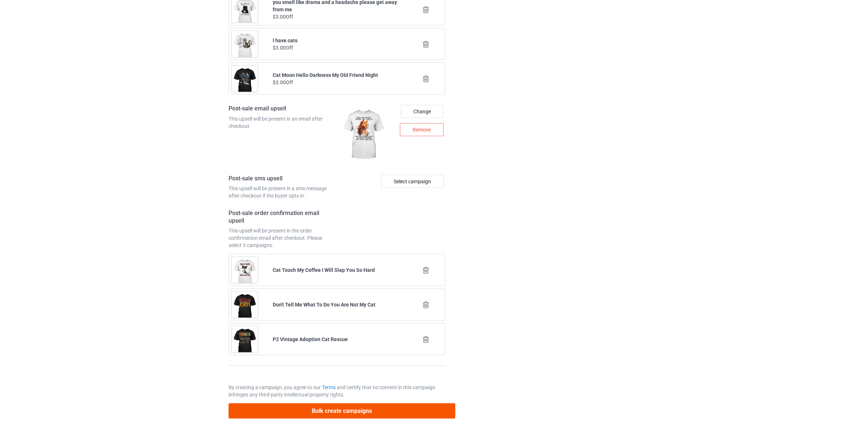  What do you see at coordinates (285, 41) in the screenshot?
I see `b: I have cats` at bounding box center [285, 41].